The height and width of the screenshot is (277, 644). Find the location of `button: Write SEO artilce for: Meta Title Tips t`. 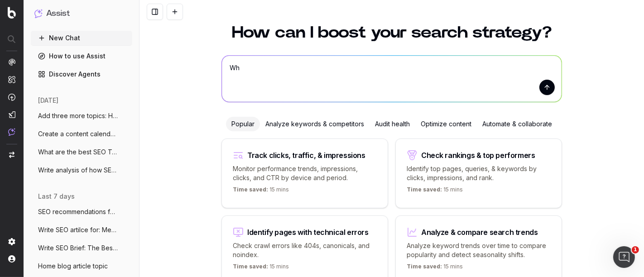

button: Write SEO artilce for: Meta Title Tips t is located at coordinates (82, 230).